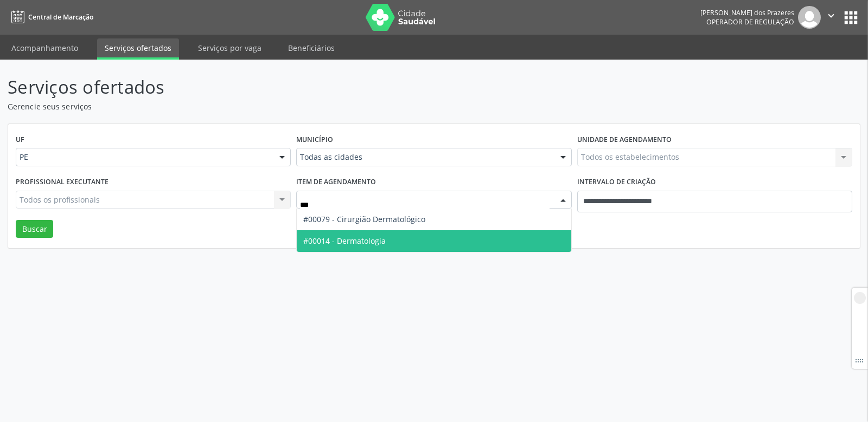  What do you see at coordinates (306, 106) in the screenshot?
I see `p: Gerencie seus serviços` at bounding box center [306, 106].